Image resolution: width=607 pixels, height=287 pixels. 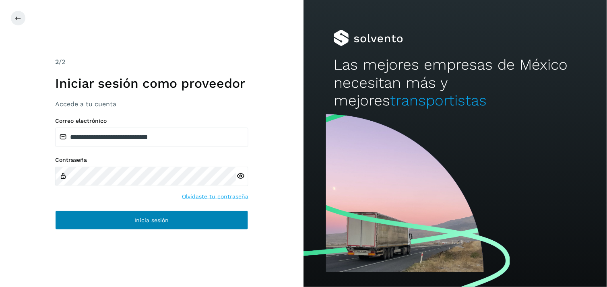 What do you see at coordinates (57, 62) in the screenshot?
I see `span: 2` at bounding box center [57, 62].